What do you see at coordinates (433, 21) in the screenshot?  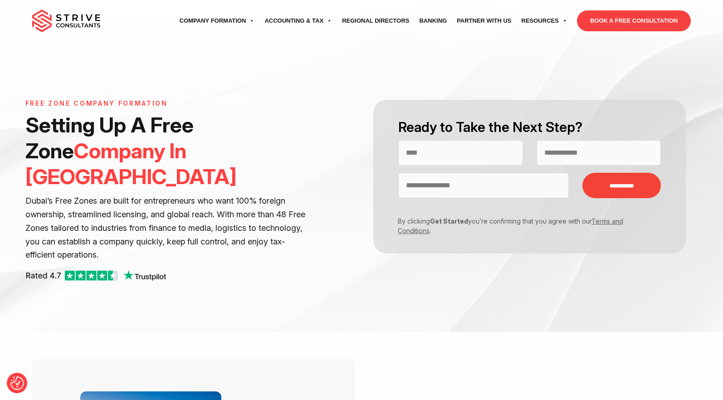 I see `a: Banking` at bounding box center [433, 21].